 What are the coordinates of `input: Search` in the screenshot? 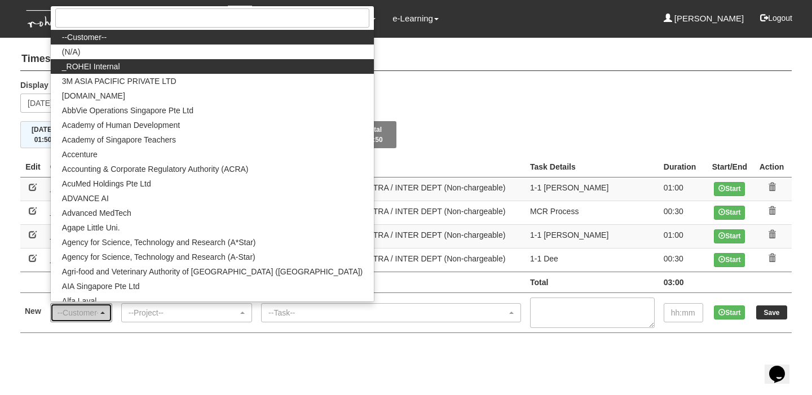 It's located at (212, 18).